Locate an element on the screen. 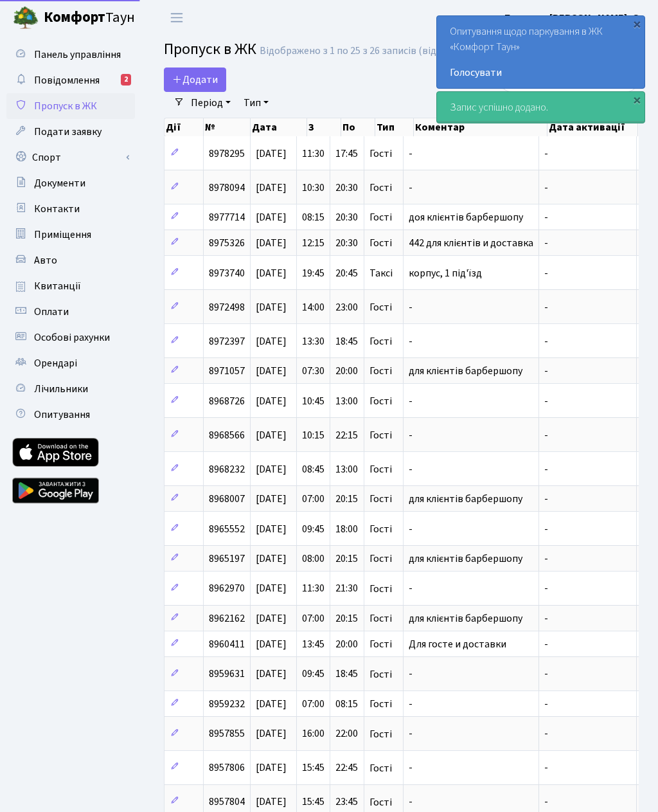  a: Повідомлення2 is located at coordinates (71, 80).